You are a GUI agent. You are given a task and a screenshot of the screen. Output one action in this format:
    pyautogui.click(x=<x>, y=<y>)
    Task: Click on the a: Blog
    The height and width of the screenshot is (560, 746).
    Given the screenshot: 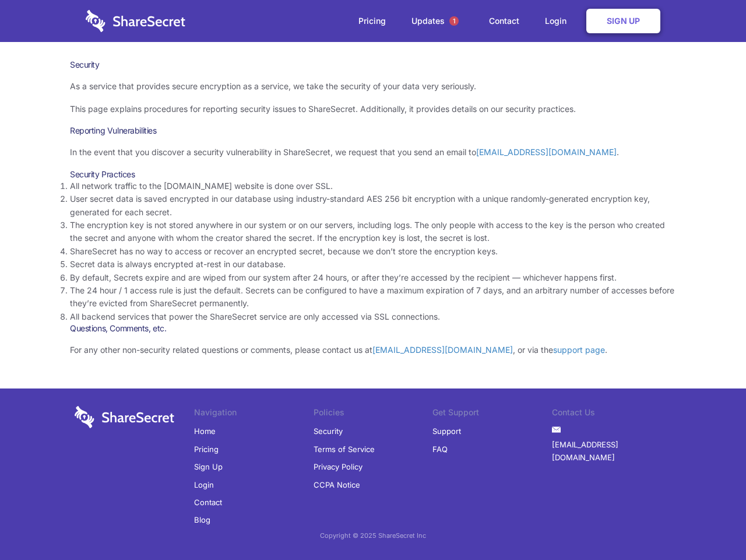 What is the action you would take?
    pyautogui.click(x=202, y=519)
    